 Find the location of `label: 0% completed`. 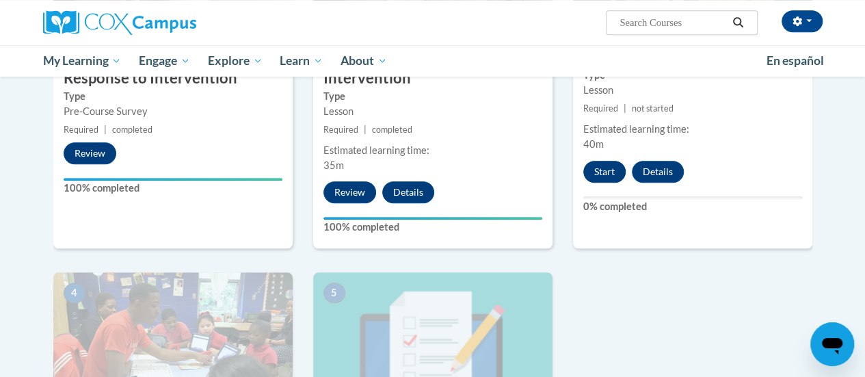

label: 0% completed is located at coordinates (693, 207).